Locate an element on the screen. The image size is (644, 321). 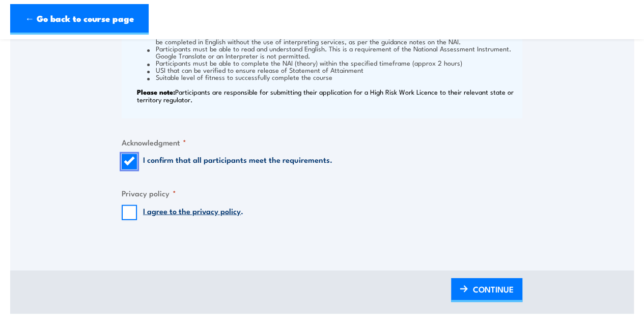
li: Participants must be able to read and understand English. This is a requirement of the National A... is located at coordinates (333, 52).